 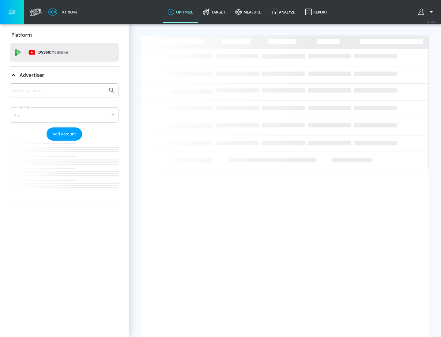 What do you see at coordinates (64, 35) in the screenshot?
I see `div: Platform` at bounding box center [64, 35].